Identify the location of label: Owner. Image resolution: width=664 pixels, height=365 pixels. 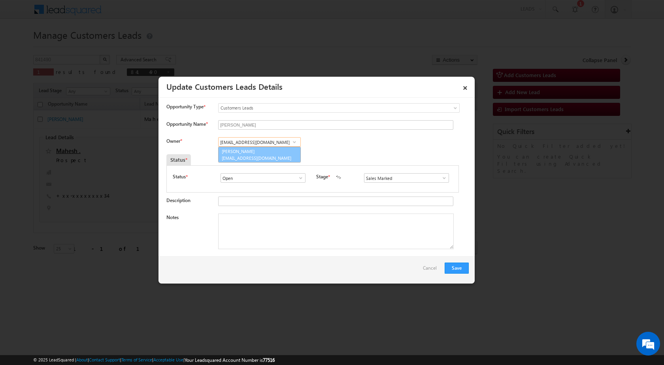
(174, 141).